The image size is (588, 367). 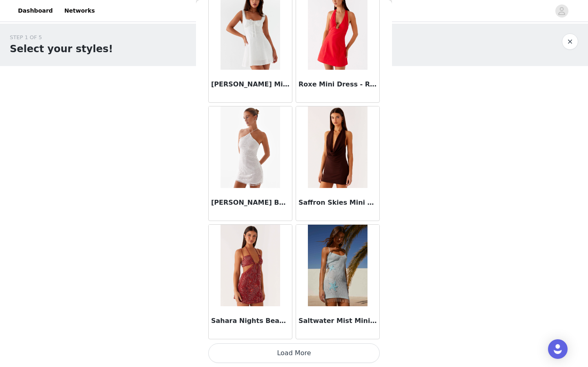 What do you see at coordinates (61, 37) in the screenshot?
I see `div: STEP 1 OF 5` at bounding box center [61, 37].